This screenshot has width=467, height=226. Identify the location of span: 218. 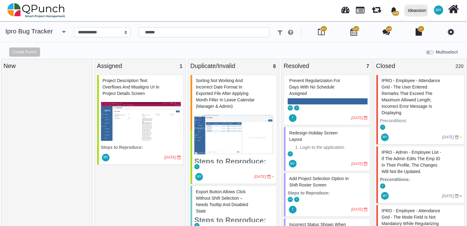
(389, 29).